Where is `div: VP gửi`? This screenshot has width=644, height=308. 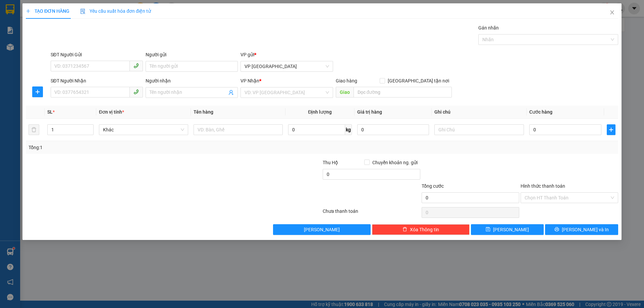 div: VP gửi is located at coordinates (287, 55).